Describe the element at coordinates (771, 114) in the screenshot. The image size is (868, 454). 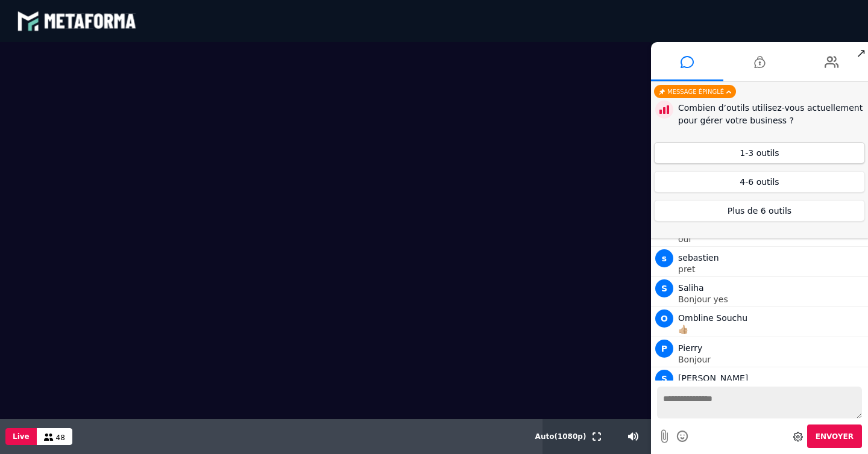
I see `div: Combien d’outils utilisez-vous actuellement pour gérer votre business ?` at that location.